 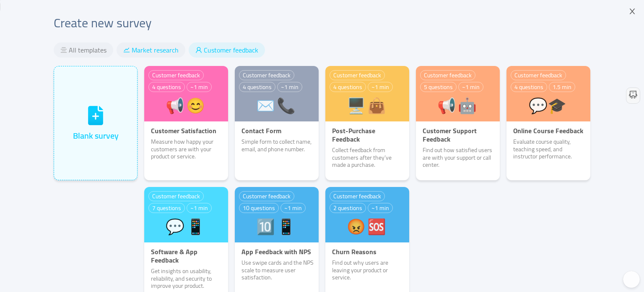 I want to click on p: Simple form to collect name, email, and phone number., so click(x=277, y=145).